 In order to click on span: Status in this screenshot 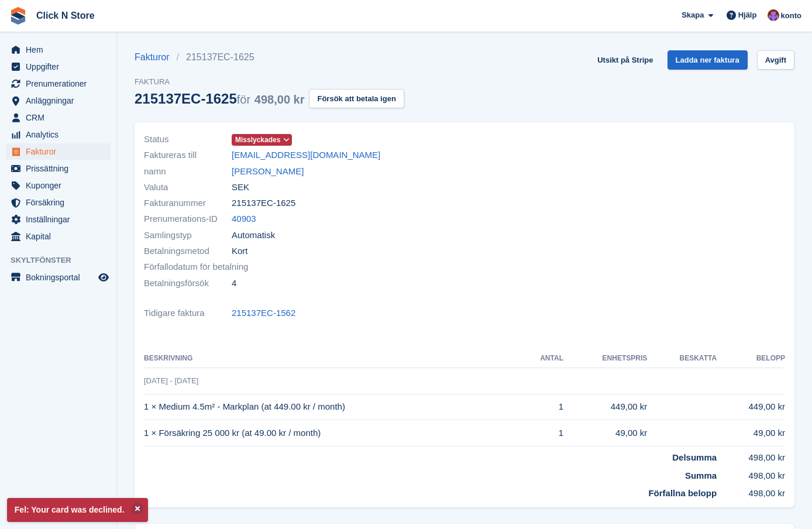, I will do `click(188, 139)`.